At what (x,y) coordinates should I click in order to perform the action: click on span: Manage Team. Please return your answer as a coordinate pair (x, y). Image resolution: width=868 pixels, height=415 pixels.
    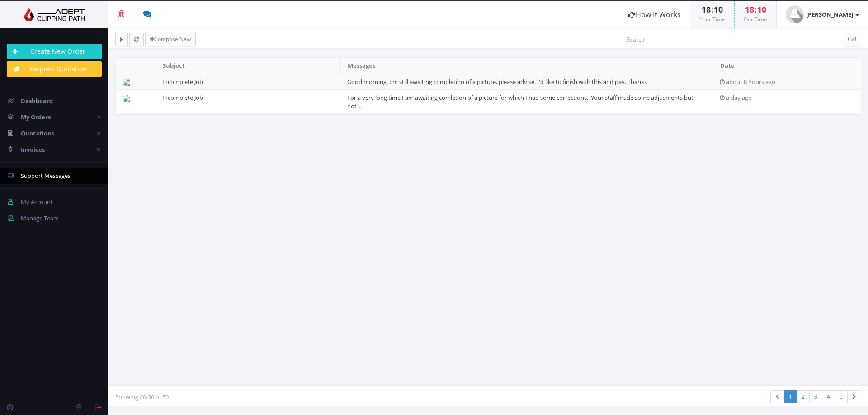
    Looking at the image, I should click on (40, 218).